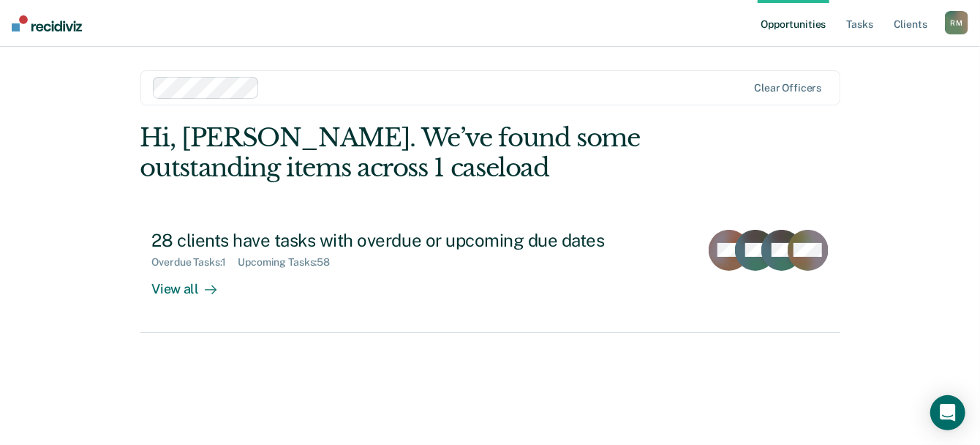 This screenshot has width=980, height=445. What do you see at coordinates (193, 282) in the screenshot?
I see `div: View all` at bounding box center [193, 282].